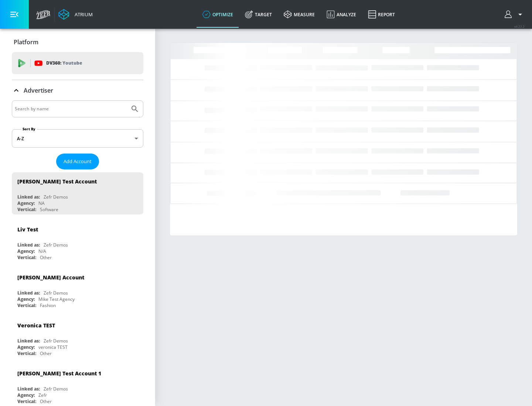  I want to click on a: Analyze, so click(341, 15).